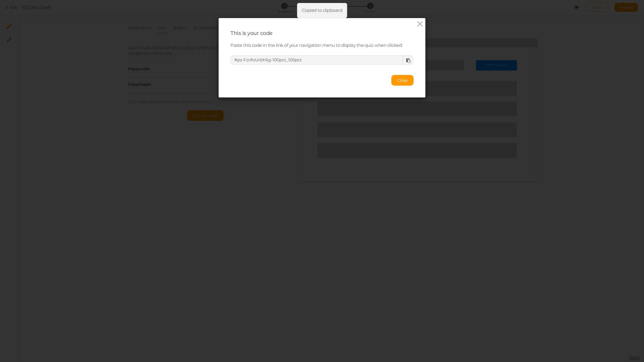 Image resolution: width=644 pixels, height=362 pixels. Describe the element at coordinates (251, 33) in the screenshot. I see `span: This is your code` at that location.